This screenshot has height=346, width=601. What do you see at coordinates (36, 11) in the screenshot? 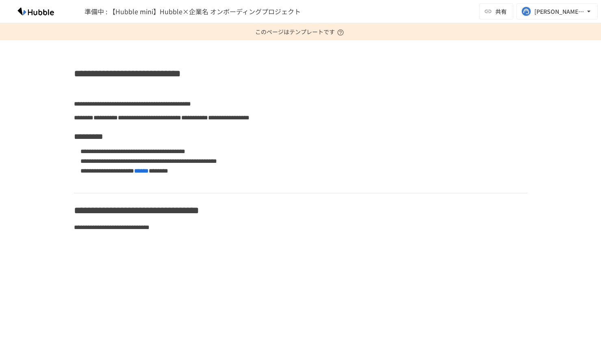
I see `img: HzDRNkGCf7KYO4GfwKnzITak6oVsp5RHeZBEM1dQFiQ` at bounding box center [36, 11].